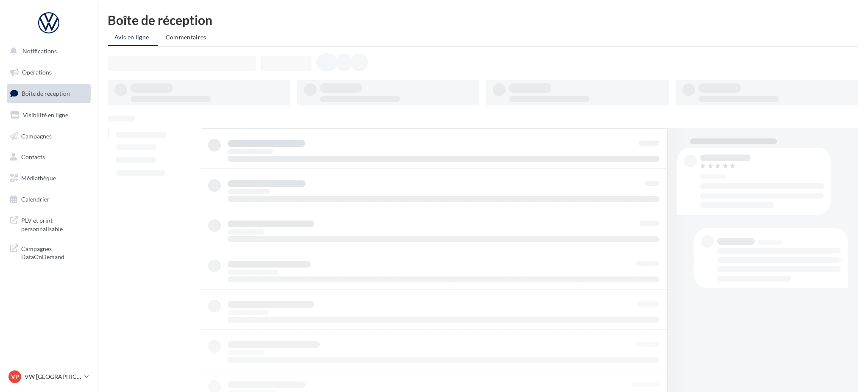 The height and width of the screenshot is (392, 868). What do you see at coordinates (49, 252) in the screenshot?
I see `a: Campagnes DataOnDemand` at bounding box center [49, 252].